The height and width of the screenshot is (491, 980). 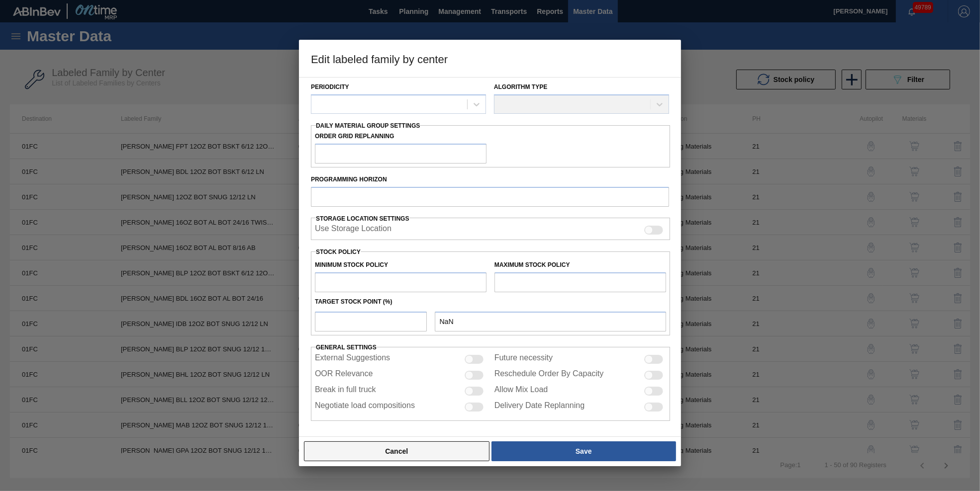 I want to click on button: Save, so click(x=583, y=451).